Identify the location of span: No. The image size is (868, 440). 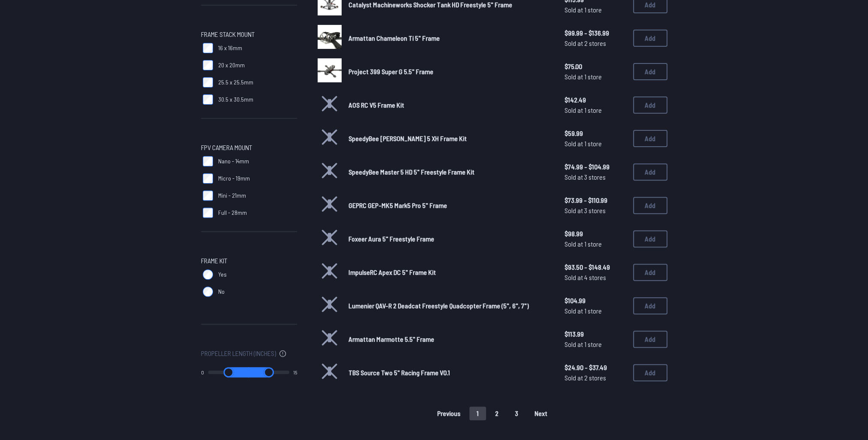
(221, 291).